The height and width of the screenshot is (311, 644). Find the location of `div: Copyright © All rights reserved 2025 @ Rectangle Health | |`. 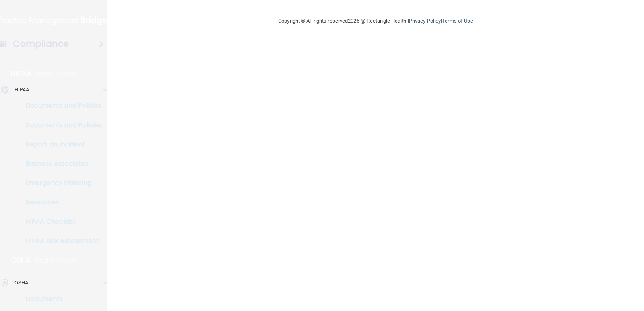

div: Copyright © All rights reserved 2025 @ Rectangle Health | | is located at coordinates (376, 21).